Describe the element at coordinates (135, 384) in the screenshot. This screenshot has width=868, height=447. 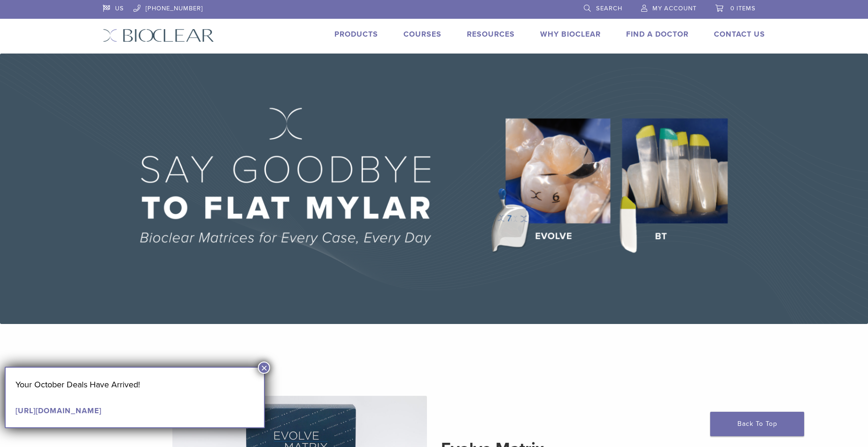
I see `p: Your October Deals Have Arrived!` at that location.